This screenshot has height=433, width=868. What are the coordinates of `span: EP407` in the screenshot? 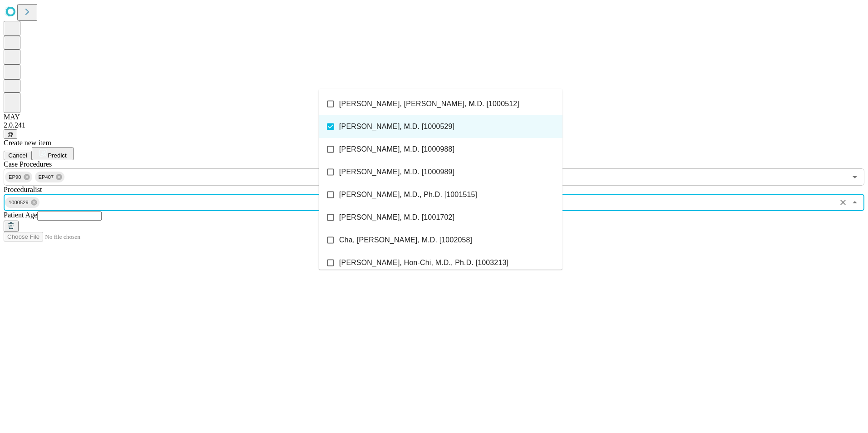 It's located at (46, 177).